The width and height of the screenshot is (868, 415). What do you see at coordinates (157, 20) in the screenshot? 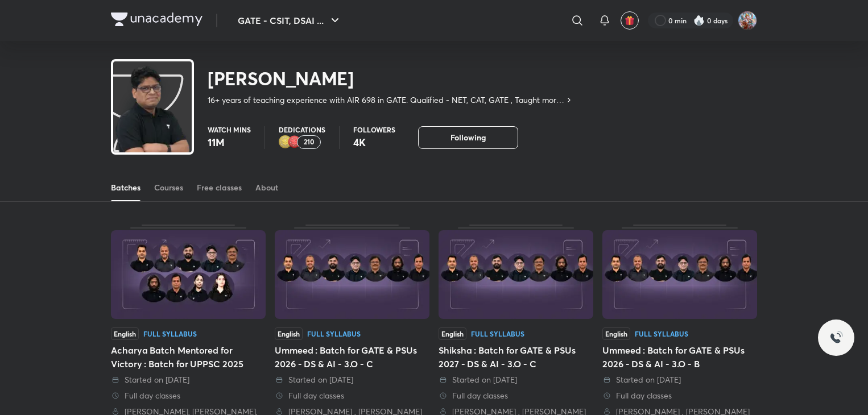
I see `a: Company Logo` at bounding box center [157, 20].